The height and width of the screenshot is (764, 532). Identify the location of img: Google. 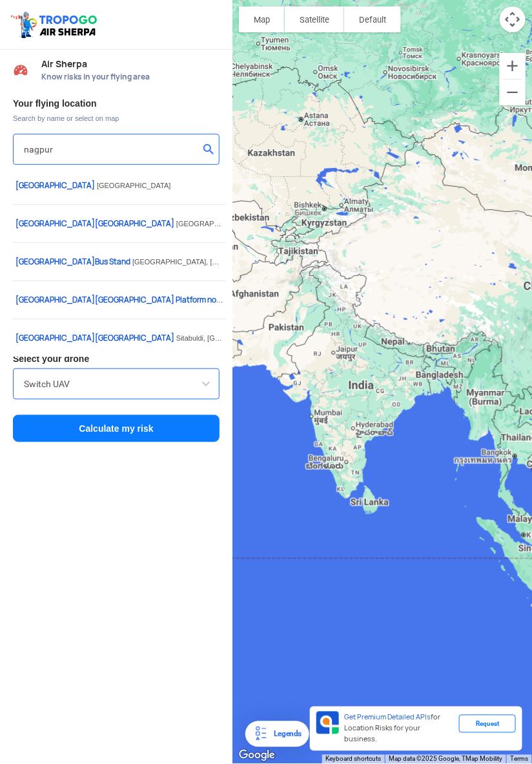
(257, 755).